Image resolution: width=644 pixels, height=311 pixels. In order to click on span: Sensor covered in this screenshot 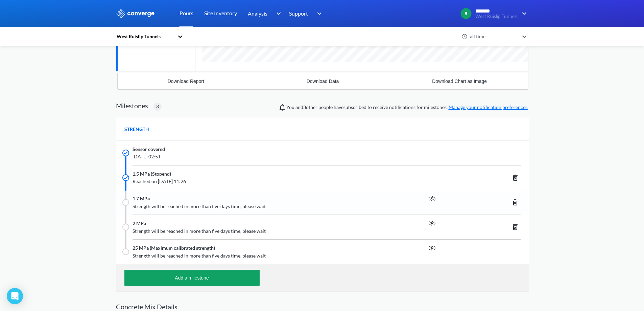, I will do `click(149, 149)`.